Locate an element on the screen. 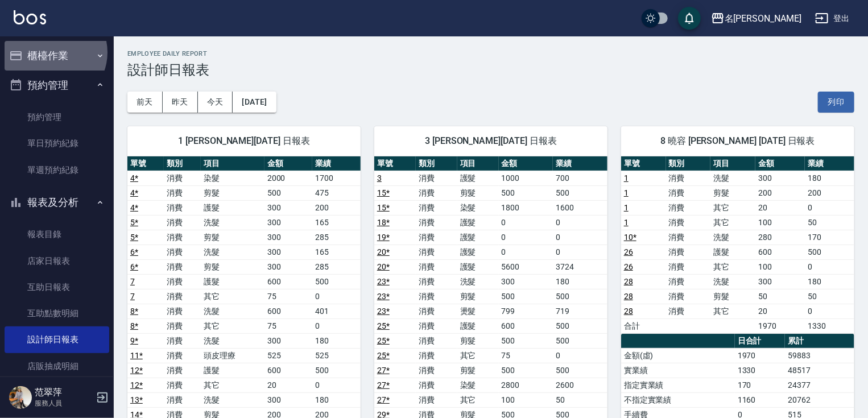 The image size is (868, 418). button: 登出 is located at coordinates (833, 18).